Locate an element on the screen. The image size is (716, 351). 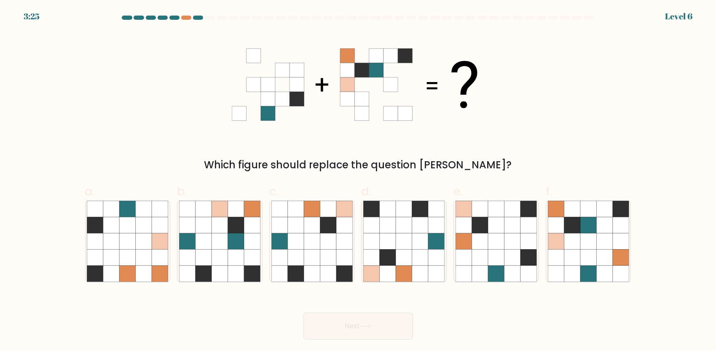
span: f. is located at coordinates (549, 191).